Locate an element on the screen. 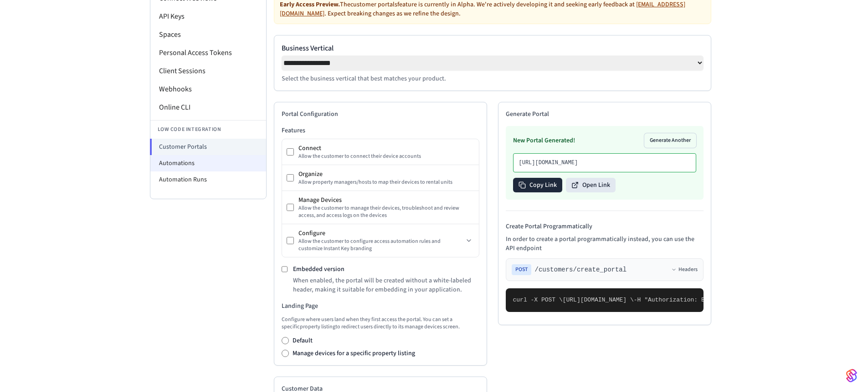 This screenshot has height=392, width=868. span: -H "Authorization: Bearer seam_api_key_123456" \ is located at coordinates (719, 300).